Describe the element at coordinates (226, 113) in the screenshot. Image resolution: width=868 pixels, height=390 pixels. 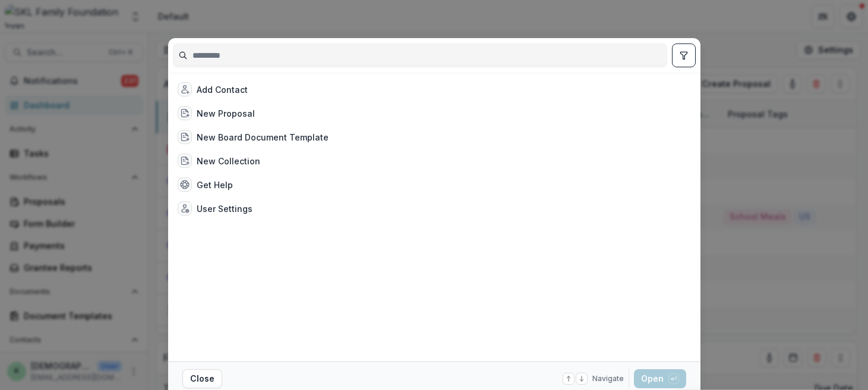
I see `div: New Proposal` at that location.